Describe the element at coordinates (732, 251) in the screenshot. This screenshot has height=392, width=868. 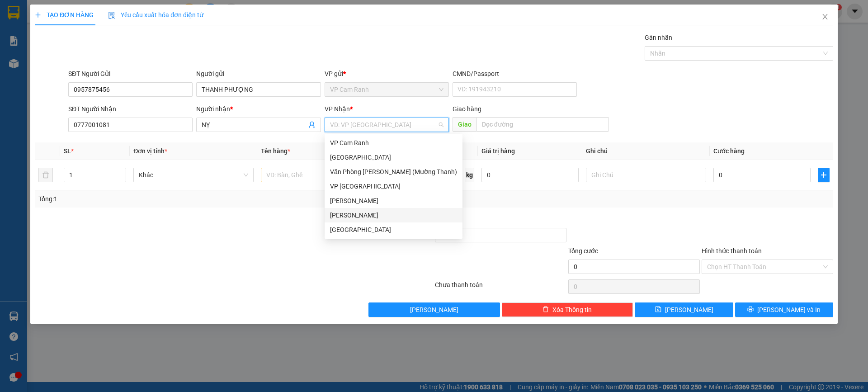
I see `label: Hình thức thanh toán` at that location.